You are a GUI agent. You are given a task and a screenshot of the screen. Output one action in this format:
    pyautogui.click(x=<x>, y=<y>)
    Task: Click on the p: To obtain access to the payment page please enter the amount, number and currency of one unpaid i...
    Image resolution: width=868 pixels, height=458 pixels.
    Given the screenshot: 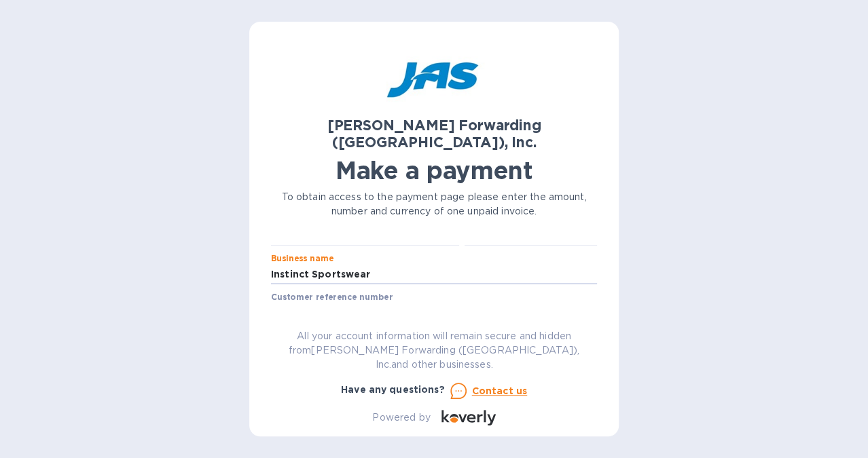 What is the action you would take?
    pyautogui.click(x=434, y=204)
    